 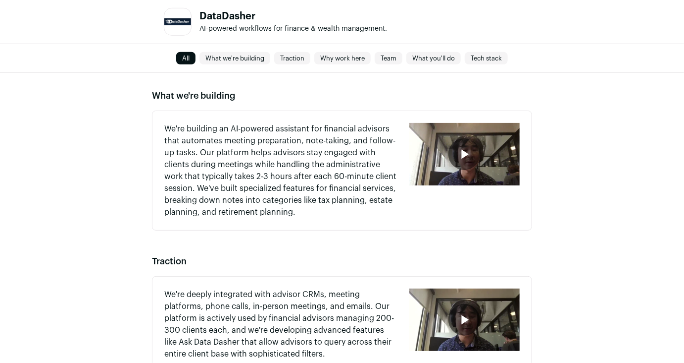 What do you see at coordinates (281, 324) in the screenshot?
I see `p: We're deeply integrated with advisor CRMs, meeting platforms, phone calls, in-person meetings, an...` at bounding box center [281, 324].